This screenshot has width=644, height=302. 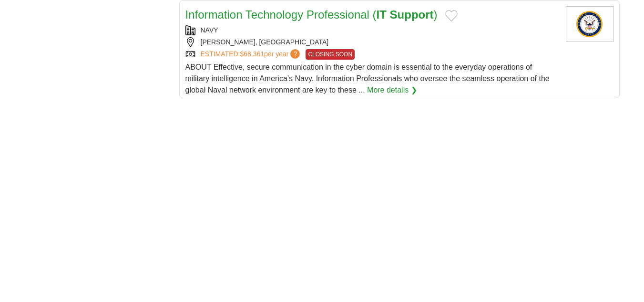 I want to click on a: More details ❯, so click(x=392, y=90).